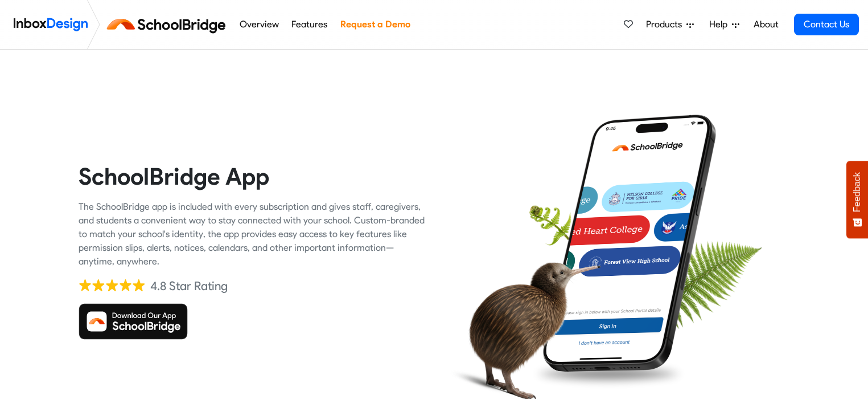 The image size is (868, 399). What do you see at coordinates (857, 199) in the screenshot?
I see `button: Feedback - Show survey` at bounding box center [857, 199].